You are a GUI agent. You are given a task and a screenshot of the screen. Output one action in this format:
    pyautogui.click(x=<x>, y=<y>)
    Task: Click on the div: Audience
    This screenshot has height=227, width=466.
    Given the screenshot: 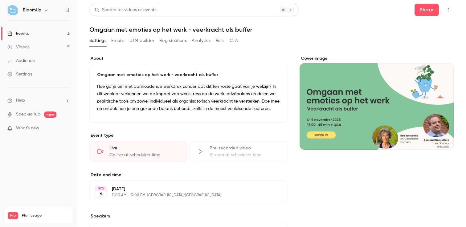 What is the action you would take?
    pyautogui.click(x=21, y=61)
    